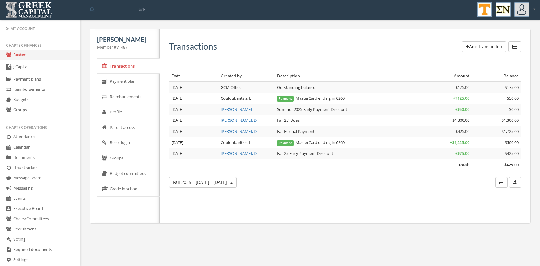  Describe the element at coordinates (312, 109) in the screenshot. I see `span: Summer 2025 Early Payment Discount` at that location.